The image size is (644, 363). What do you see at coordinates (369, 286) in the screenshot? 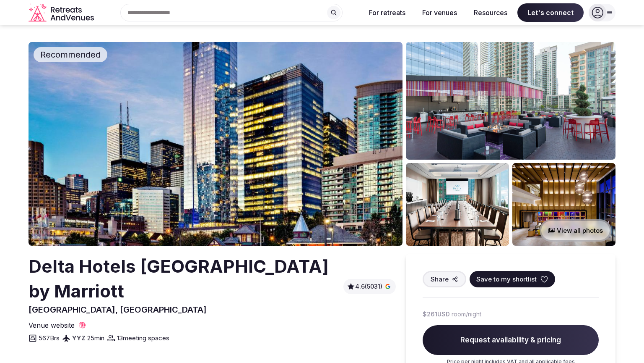
I see `button: 4.6(5031)` at bounding box center [369, 286].